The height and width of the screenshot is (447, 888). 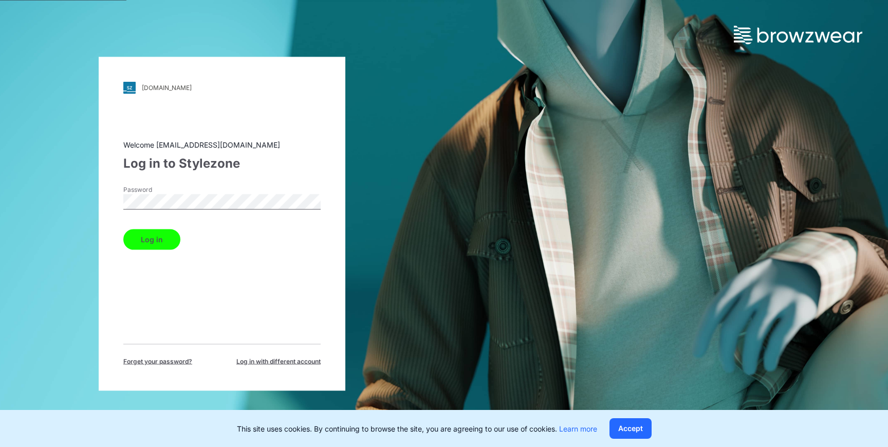 I want to click on p: This site uses cookies. By continuing to browse the site, you are agreeing to our use of cookies., so click(x=417, y=428).